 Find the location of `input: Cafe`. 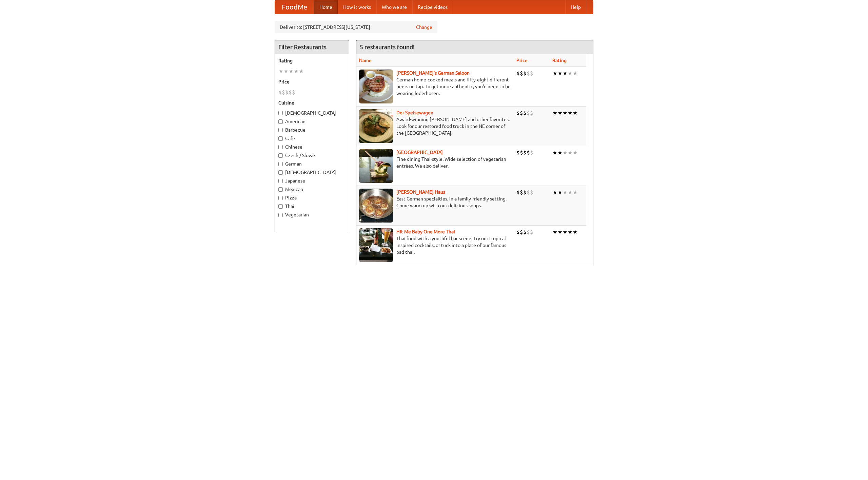

input: Cafe is located at coordinates (280, 139).